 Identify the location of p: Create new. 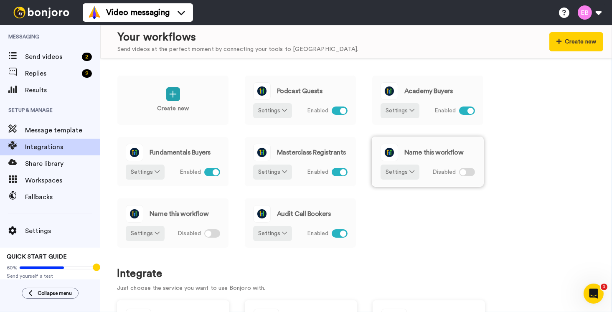
(173, 109).